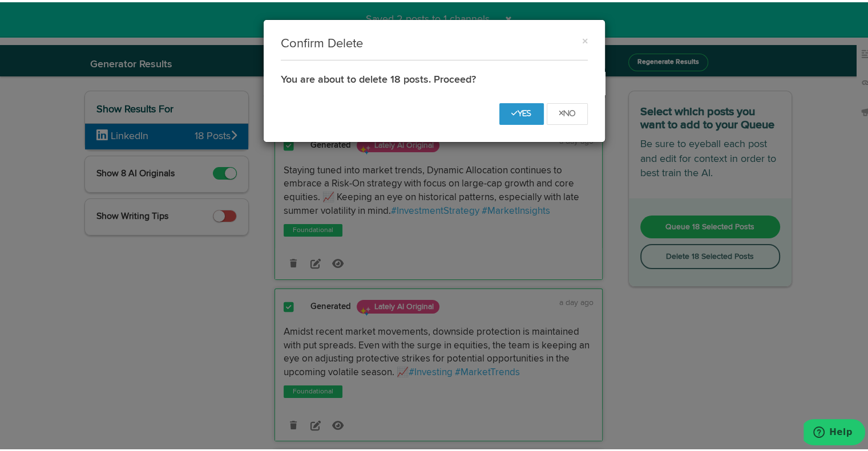 This screenshot has height=451, width=868. I want to click on span: Help, so click(37, 13).